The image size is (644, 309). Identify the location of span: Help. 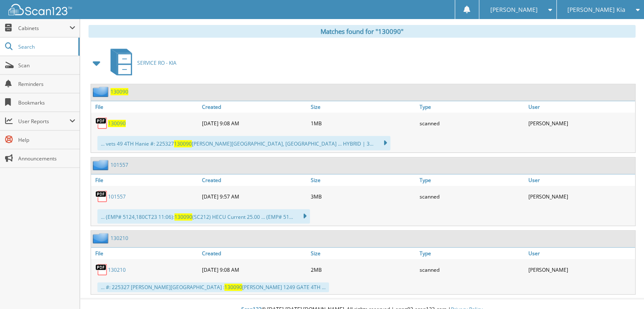
(46, 139).